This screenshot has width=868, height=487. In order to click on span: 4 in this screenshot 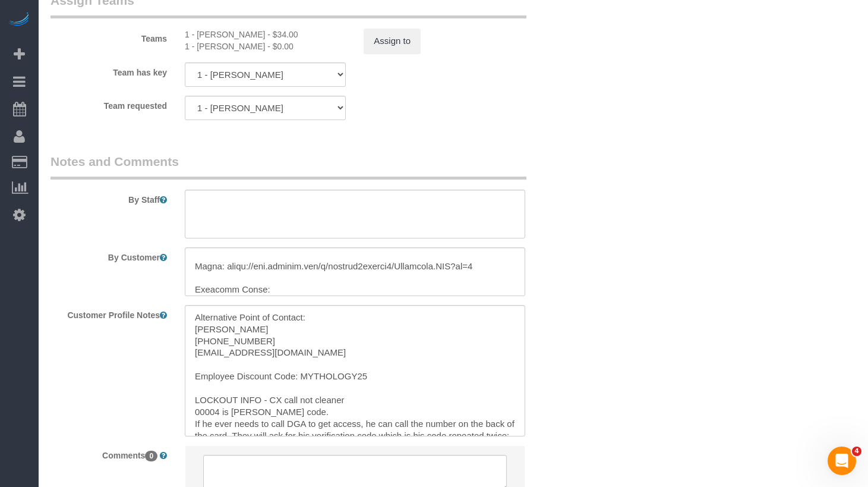, I will do `click(857, 451)`.